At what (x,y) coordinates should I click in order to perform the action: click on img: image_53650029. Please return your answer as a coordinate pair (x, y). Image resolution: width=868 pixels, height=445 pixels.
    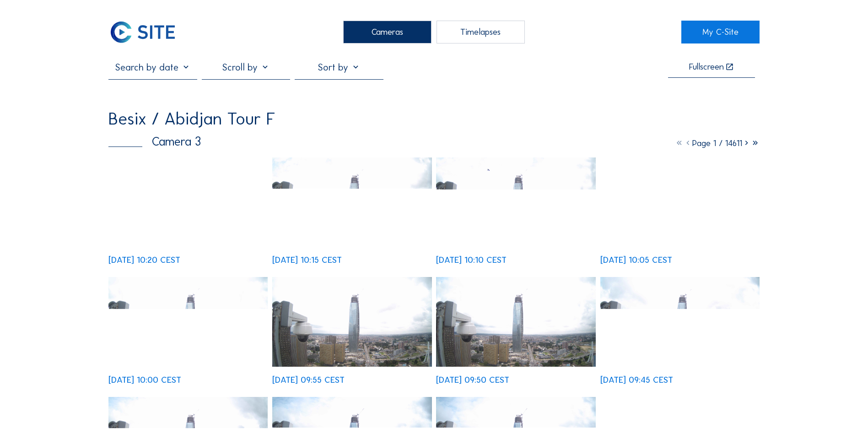
    Looking at the image, I should click on (516, 202).